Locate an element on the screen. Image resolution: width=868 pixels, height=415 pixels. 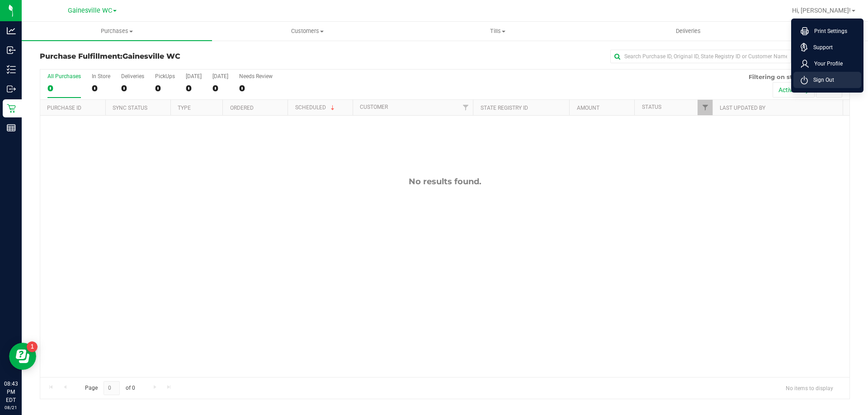
inline-svg: Reports is located at coordinates (11, 128).